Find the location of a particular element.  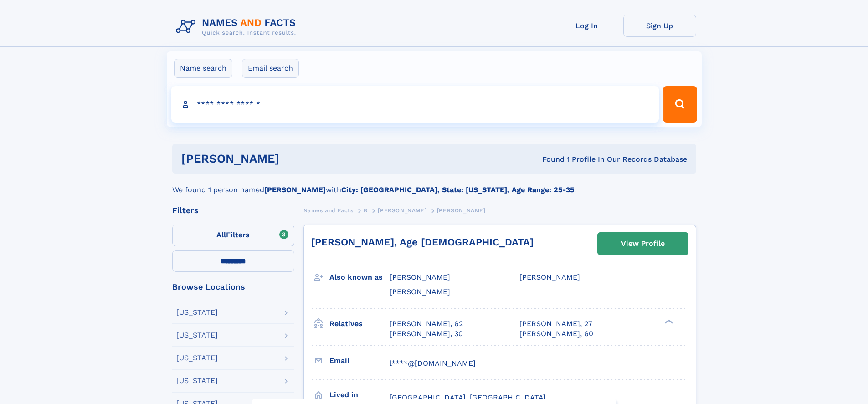

div: Browse Locations is located at coordinates (233, 287).